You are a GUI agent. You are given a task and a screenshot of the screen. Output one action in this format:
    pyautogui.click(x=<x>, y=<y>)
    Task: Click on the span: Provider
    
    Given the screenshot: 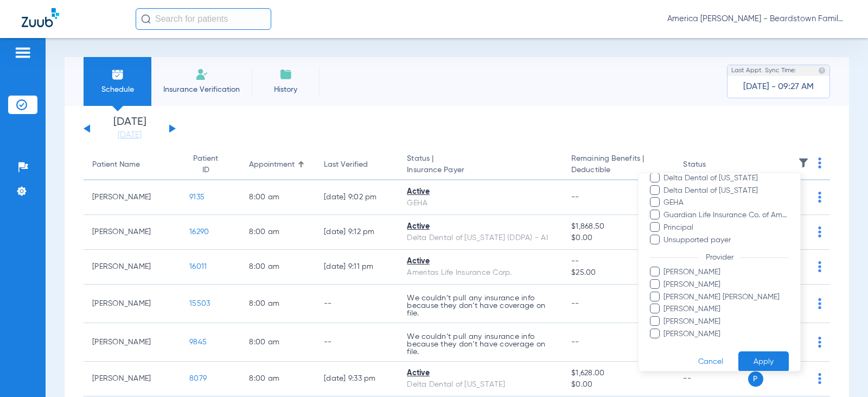 What is the action you would take?
    pyautogui.click(x=720, y=257)
    